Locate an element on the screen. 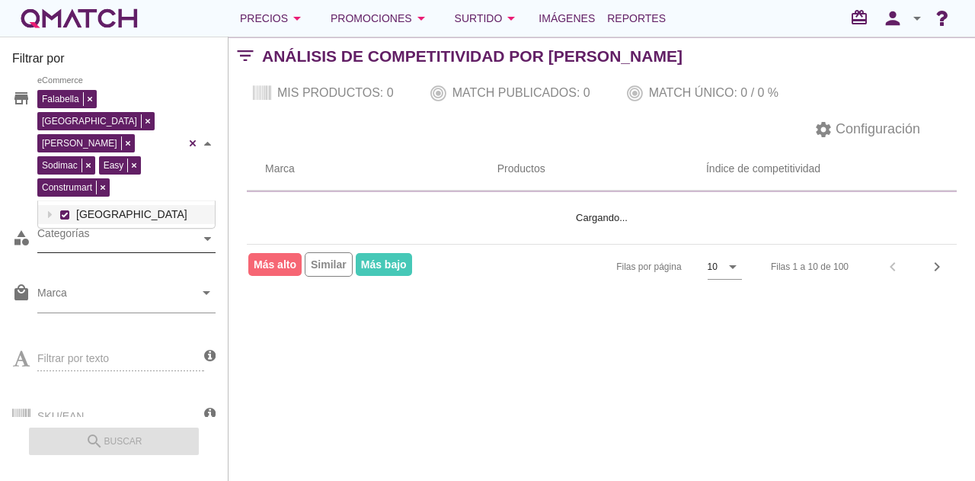 The image size is (975, 481). th: Índice de competitividad: Not sorted. is located at coordinates (763, 169).